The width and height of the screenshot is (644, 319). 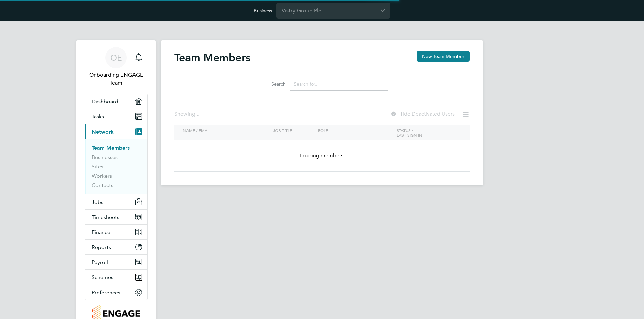 What do you see at coordinates (102, 176) in the screenshot?
I see `a: Workers` at bounding box center [102, 176].